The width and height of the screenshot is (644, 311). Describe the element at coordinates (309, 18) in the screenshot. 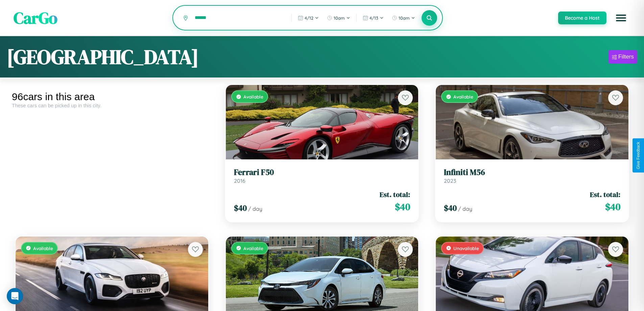

I see `span: 4 / 12` at that location.